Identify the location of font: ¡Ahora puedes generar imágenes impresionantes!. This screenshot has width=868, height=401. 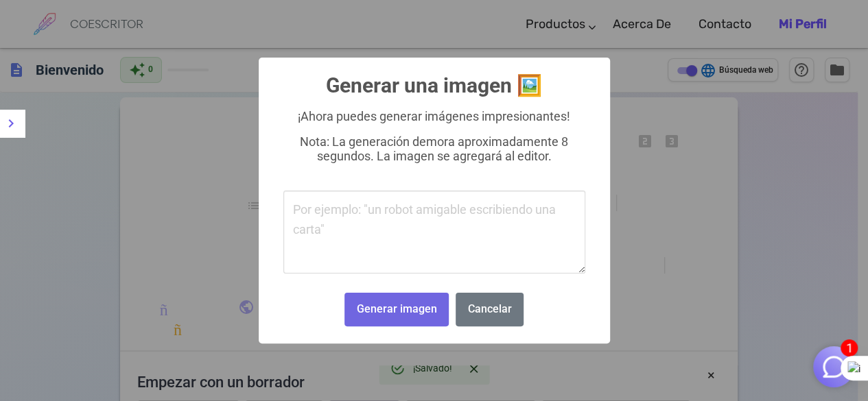
(434, 115).